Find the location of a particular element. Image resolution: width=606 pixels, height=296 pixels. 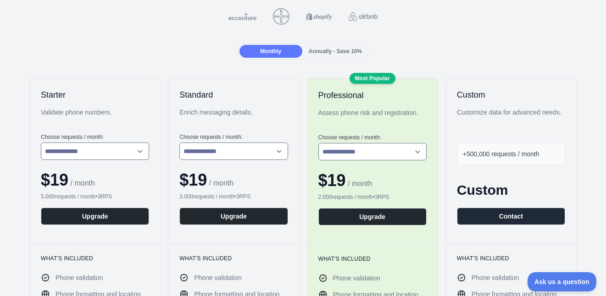

span: Custom is located at coordinates (483, 190).